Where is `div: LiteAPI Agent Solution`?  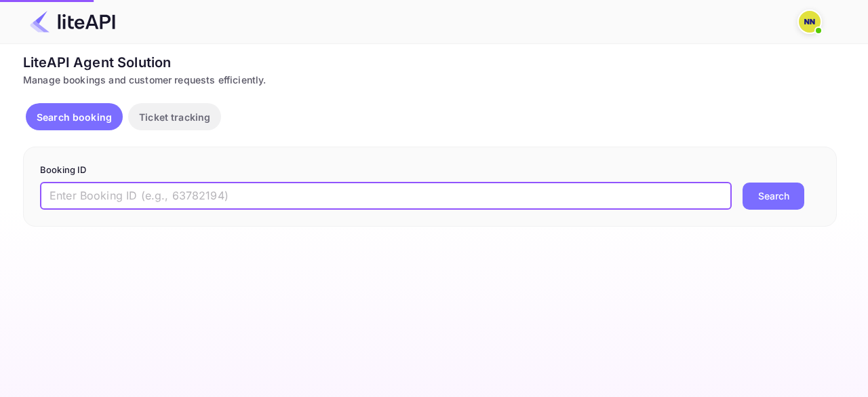
div: LiteAPI Agent Solution is located at coordinates (431, 62).